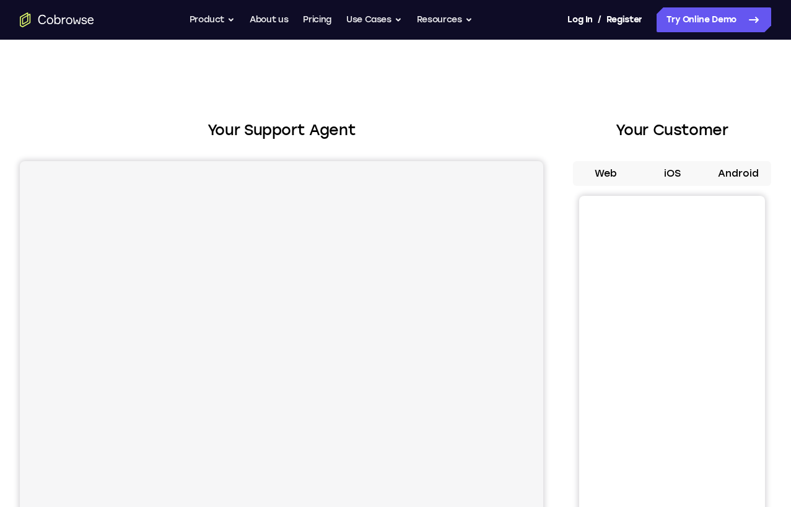 Image resolution: width=791 pixels, height=507 pixels. What do you see at coordinates (213, 20) in the screenshot?
I see `button: Product` at bounding box center [213, 20].